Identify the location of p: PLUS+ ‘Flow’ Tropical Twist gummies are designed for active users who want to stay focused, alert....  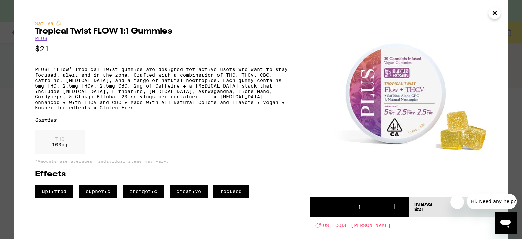
(162, 89).